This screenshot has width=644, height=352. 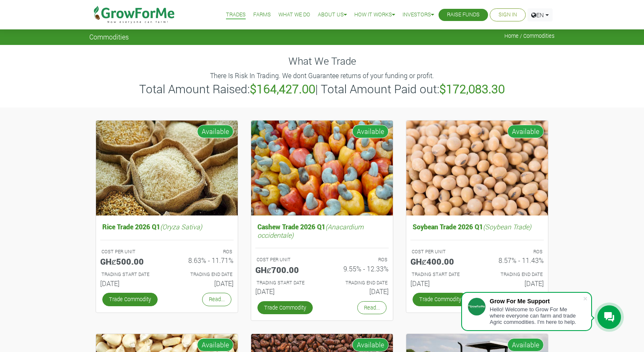 I want to click on a: Raise Funds, so click(x=463, y=15).